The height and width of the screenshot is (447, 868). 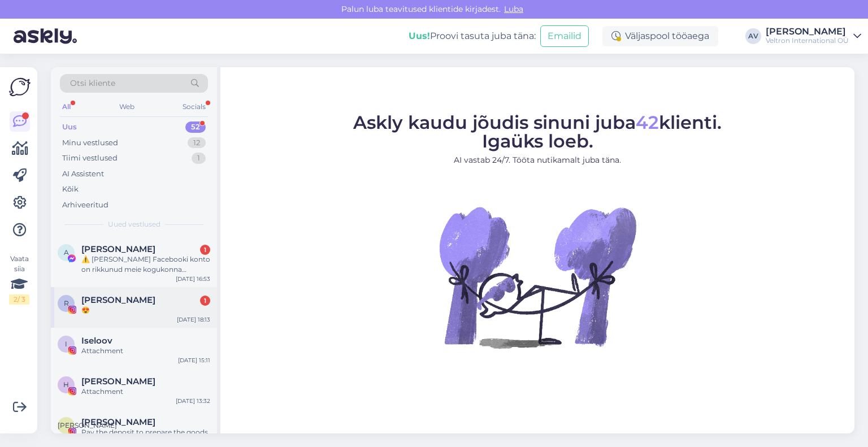 I want to click on div: Web, so click(x=127, y=107).